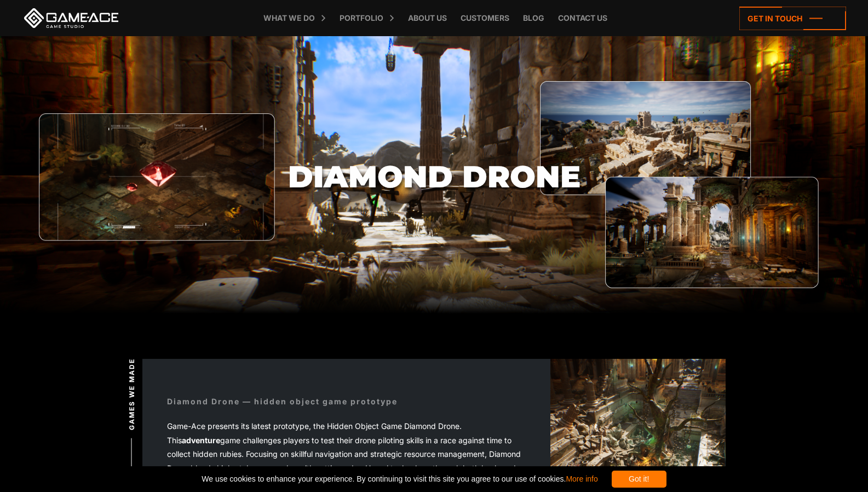 The height and width of the screenshot is (492, 868). Describe the element at coordinates (435, 177) in the screenshot. I see `h1: Diamond Drone` at that location.